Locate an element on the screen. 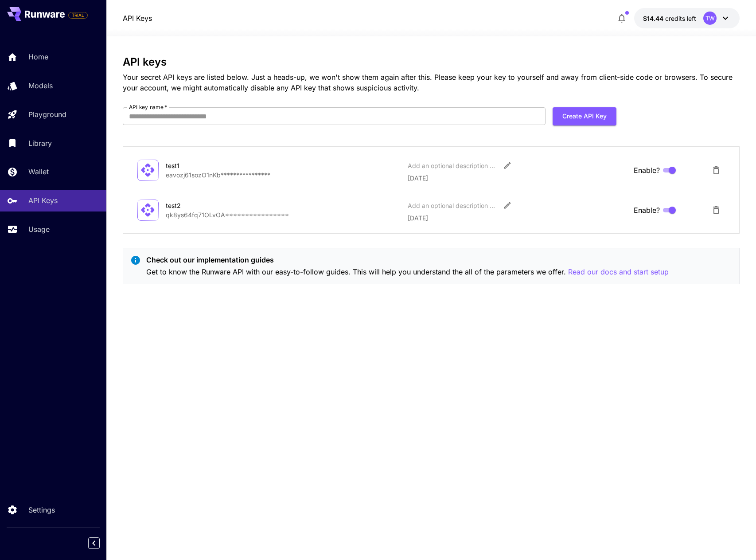 The height and width of the screenshot is (560, 756). div: $14.4416 is located at coordinates (670, 18).